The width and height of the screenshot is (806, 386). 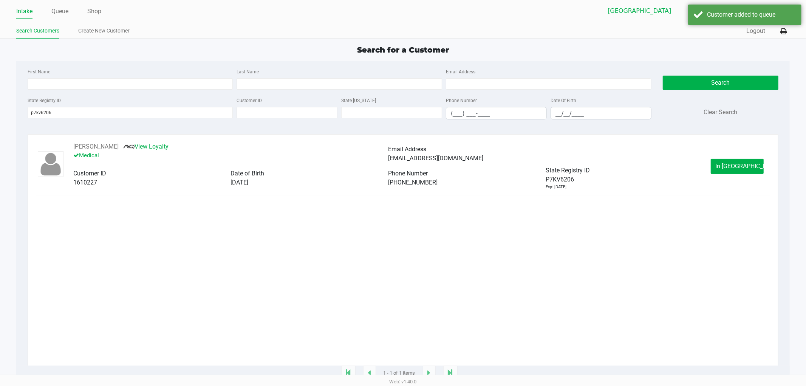 I want to click on button: Search, so click(x=721, y=83).